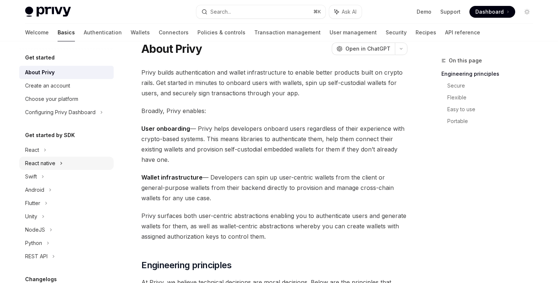 The height and width of the screenshot is (283, 558). What do you see at coordinates (349, 12) in the screenshot?
I see `span: Ask AI` at bounding box center [349, 12].